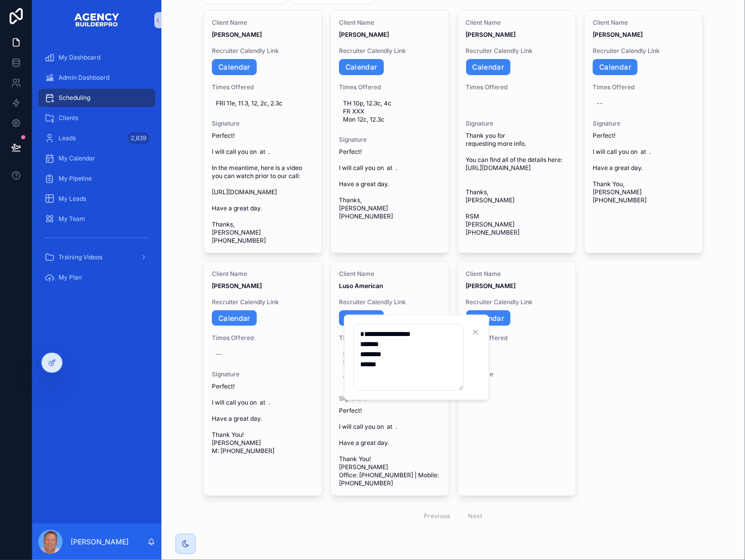  Describe the element at coordinates (97, 58) in the screenshot. I see `a: My Dashboard` at that location.